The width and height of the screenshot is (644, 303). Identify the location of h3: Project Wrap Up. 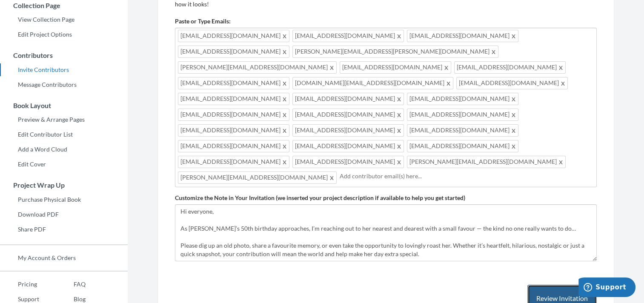
(64, 185).